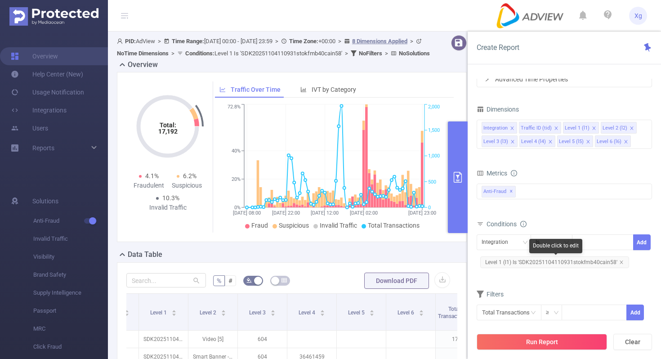 This screenshot has height=359, width=661. Describe the element at coordinates (379, 41) in the screenshot. I see `u: 8 Dimensions Applied` at that location.